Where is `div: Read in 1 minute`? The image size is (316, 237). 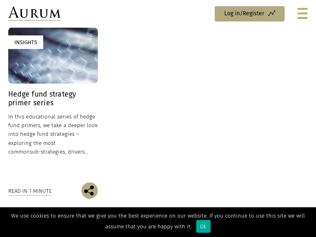
div: Read in 1 minute is located at coordinates (30, 191).